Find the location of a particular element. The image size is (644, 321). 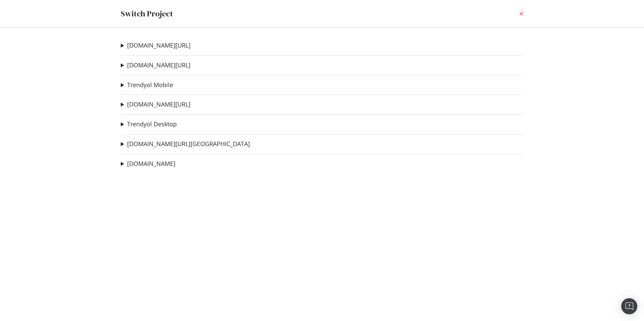

a: Trendyol Desktop is located at coordinates (152, 124).